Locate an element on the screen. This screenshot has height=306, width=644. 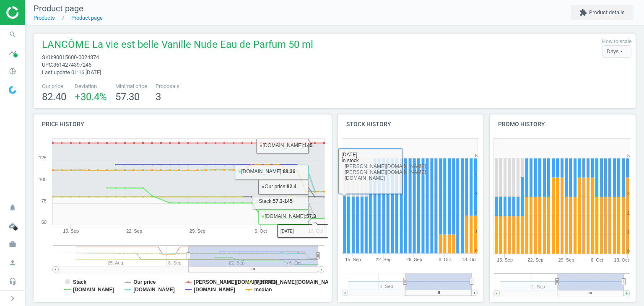
div: Days is located at coordinates (616, 51).